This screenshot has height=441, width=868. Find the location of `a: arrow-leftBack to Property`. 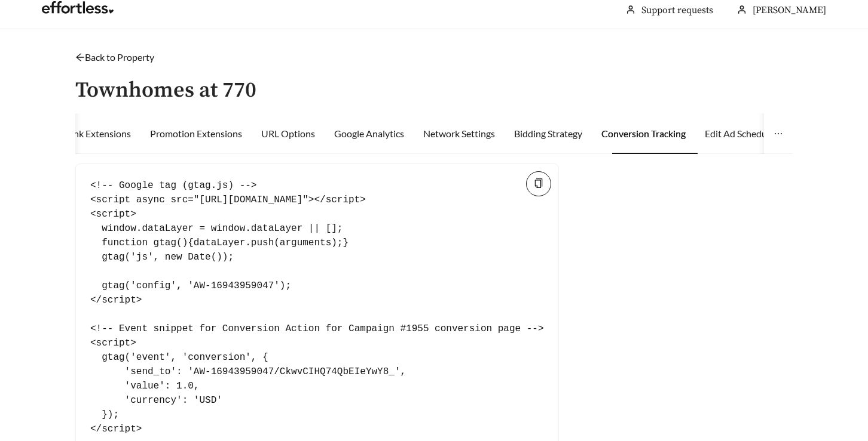

a: arrow-leftBack to Property is located at coordinates (115, 57).